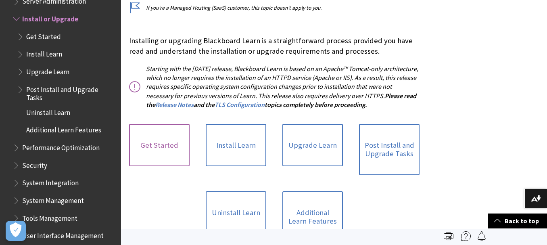 The image size is (547, 245). Describe the element at coordinates (50, 216) in the screenshot. I see `span: Tools Management` at that location.